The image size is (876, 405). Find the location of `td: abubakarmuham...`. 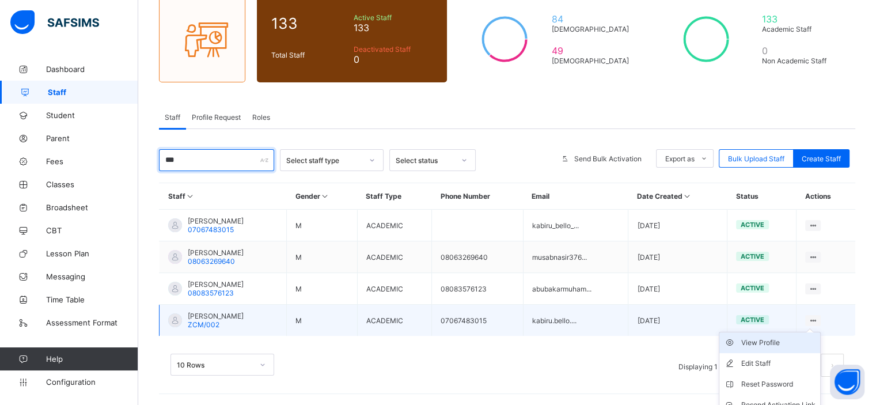

td: abubakarmuham... is located at coordinates (576, 289).